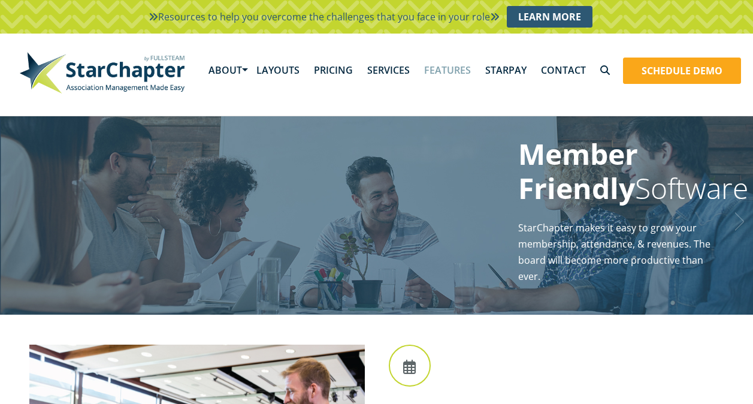 The width and height of the screenshot is (753, 404). I want to click on a: Pricing, so click(333, 70).